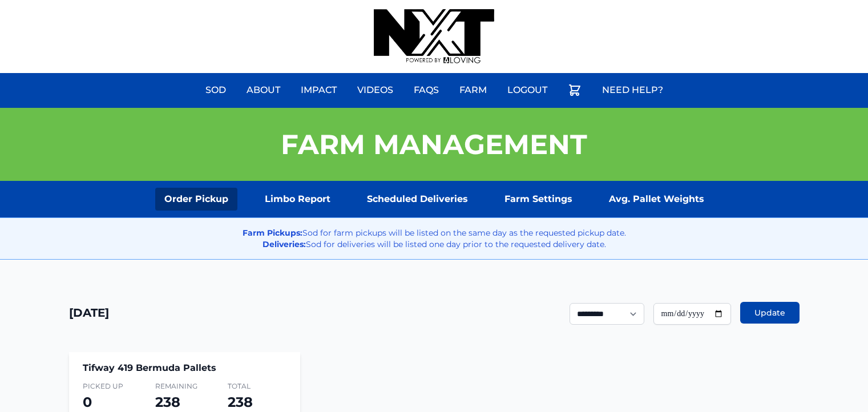 The image size is (868, 412). I want to click on span: 0, so click(87, 402).